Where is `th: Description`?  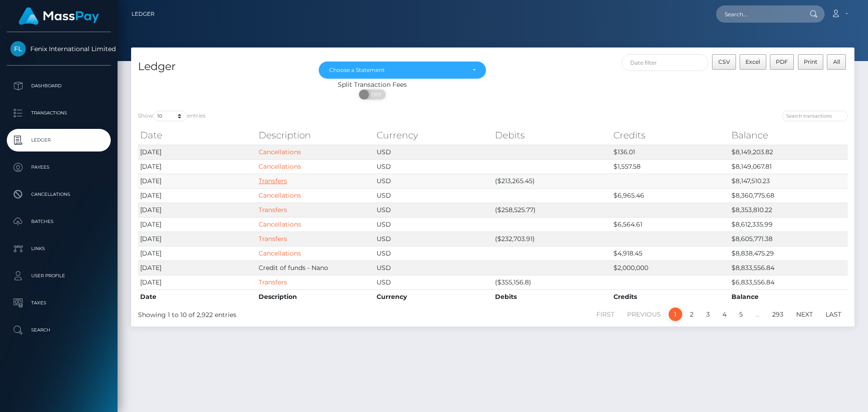
th: Description is located at coordinates (315, 297).